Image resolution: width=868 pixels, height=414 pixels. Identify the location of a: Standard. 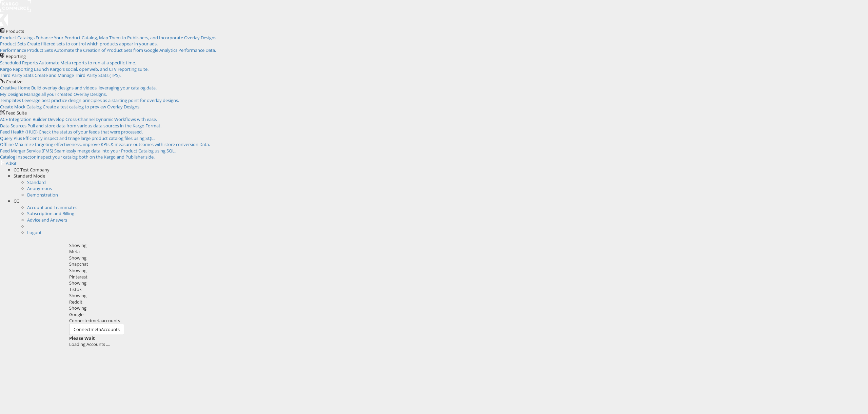
(36, 183).